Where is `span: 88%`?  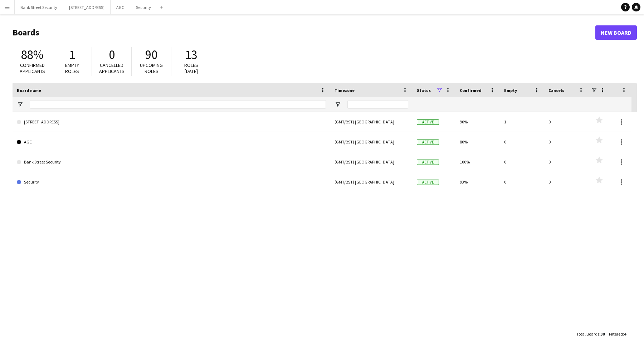 span: 88% is located at coordinates (32, 55).